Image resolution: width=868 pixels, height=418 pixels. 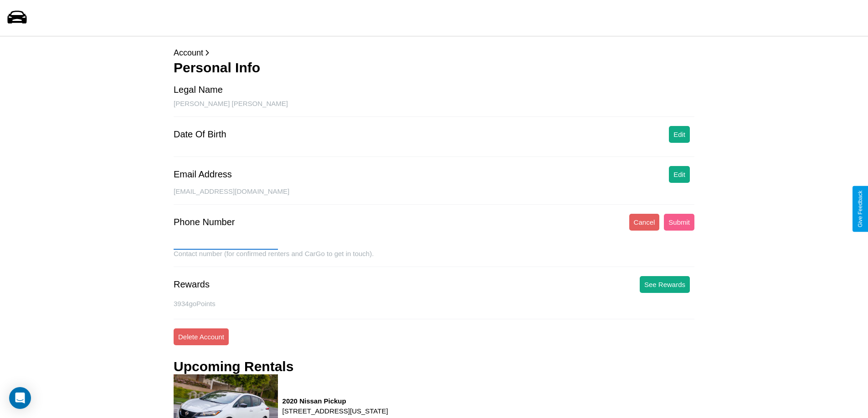 What do you see at coordinates (20, 398) in the screenshot?
I see `div: Open Intercom Messenger` at bounding box center [20, 398].